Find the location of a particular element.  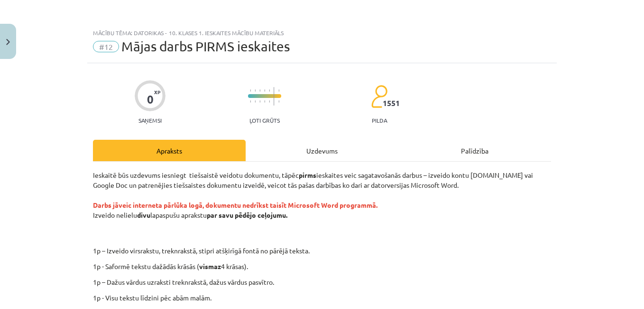

div: 0 is located at coordinates (150, 99).